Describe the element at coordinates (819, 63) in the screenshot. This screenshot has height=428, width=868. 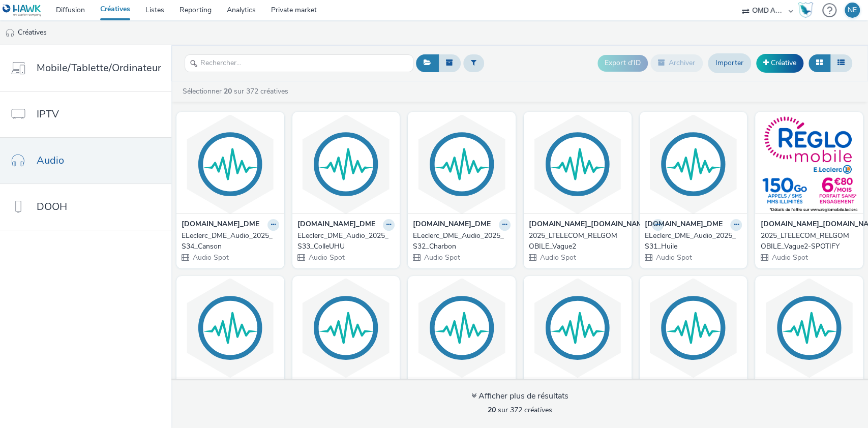
I see `button: Grille` at that location.